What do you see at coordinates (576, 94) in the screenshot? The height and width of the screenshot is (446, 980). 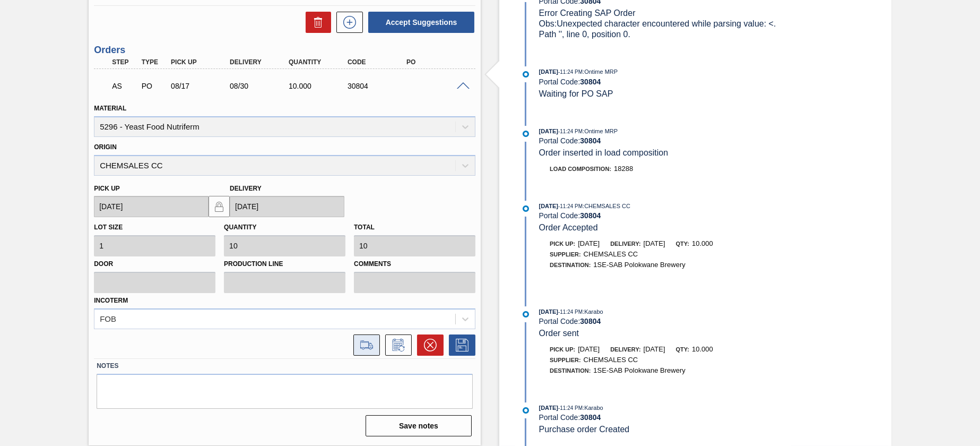 I see `span: Waiting for PO SAP` at bounding box center [576, 94].